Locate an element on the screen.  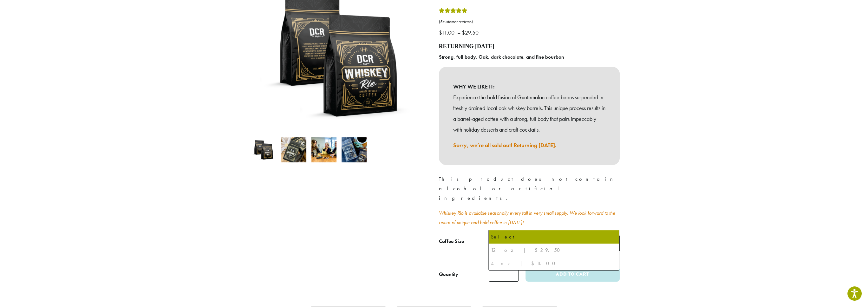
b: WHY WE LIKE IT: is located at coordinates (529, 86).